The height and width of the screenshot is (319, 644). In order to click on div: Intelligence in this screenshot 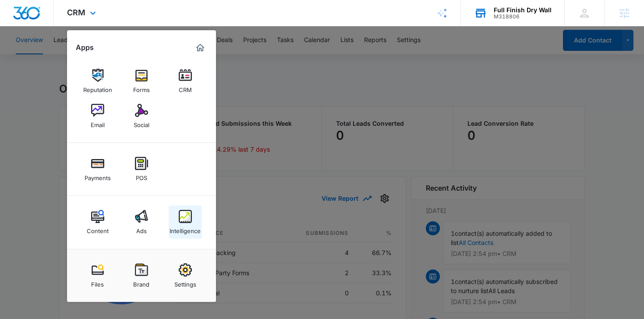, I will do `click(185, 229)`.